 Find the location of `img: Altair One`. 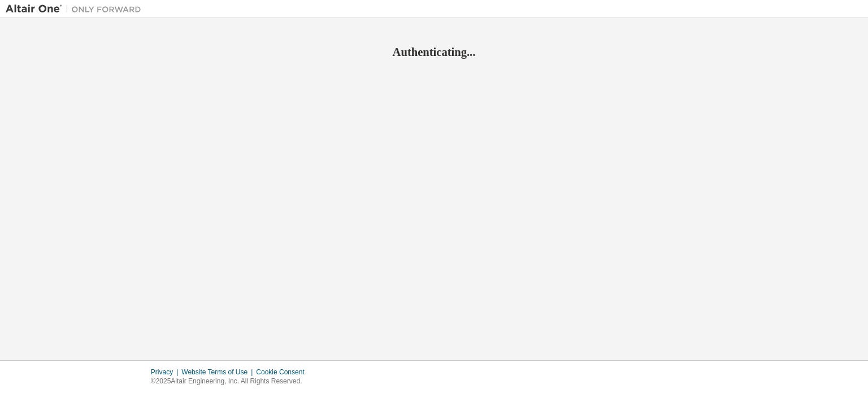

img: Altair One is located at coordinates (76, 9).